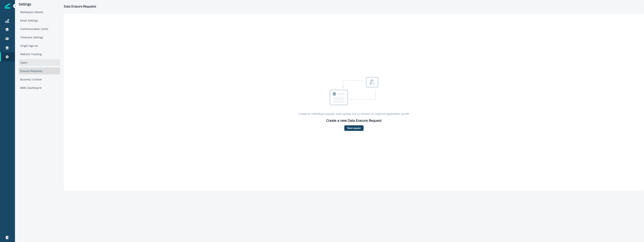 This screenshot has height=242, width=644. I want to click on div: Timezone Settings, so click(39, 37).